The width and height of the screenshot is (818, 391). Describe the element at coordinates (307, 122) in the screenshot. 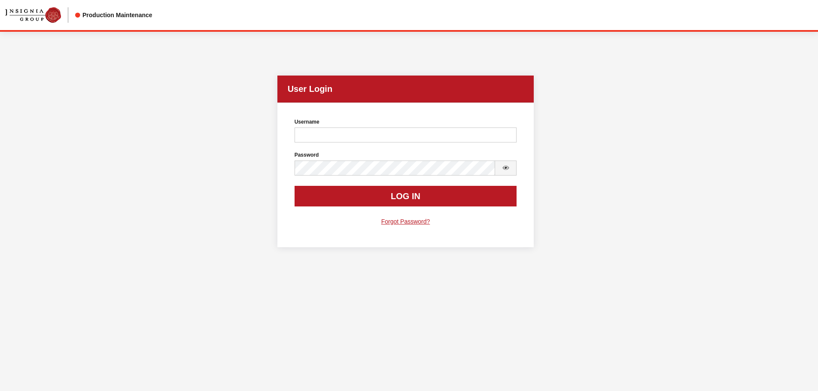

I see `label: Username` at that location.